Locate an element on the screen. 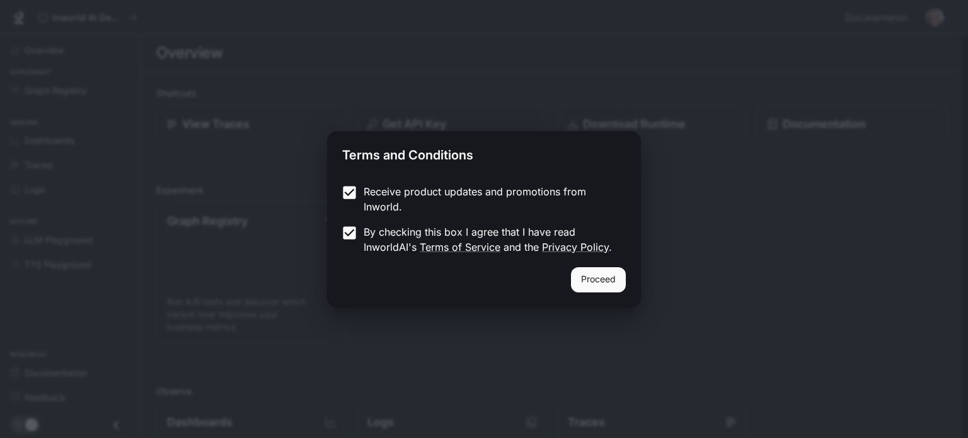  p: By checking this box I agree that I have read InworldAI's and the . is located at coordinates (490, 239).